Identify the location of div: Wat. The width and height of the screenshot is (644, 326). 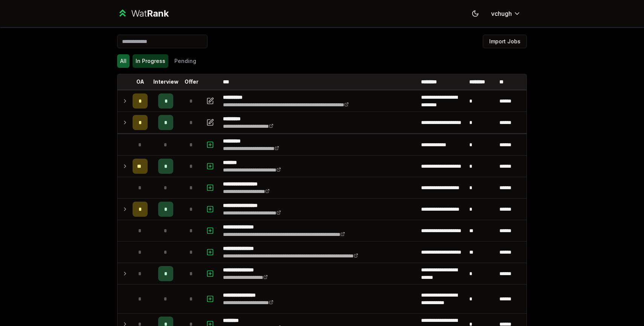
(150, 14).